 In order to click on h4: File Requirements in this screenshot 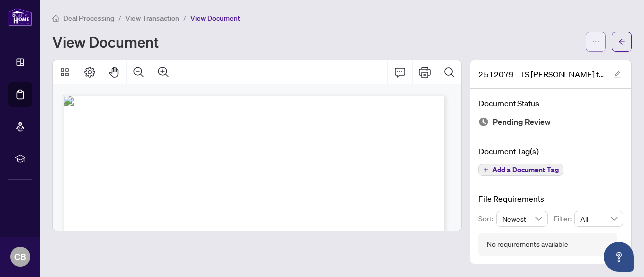, I will do `click(552, 199)`.